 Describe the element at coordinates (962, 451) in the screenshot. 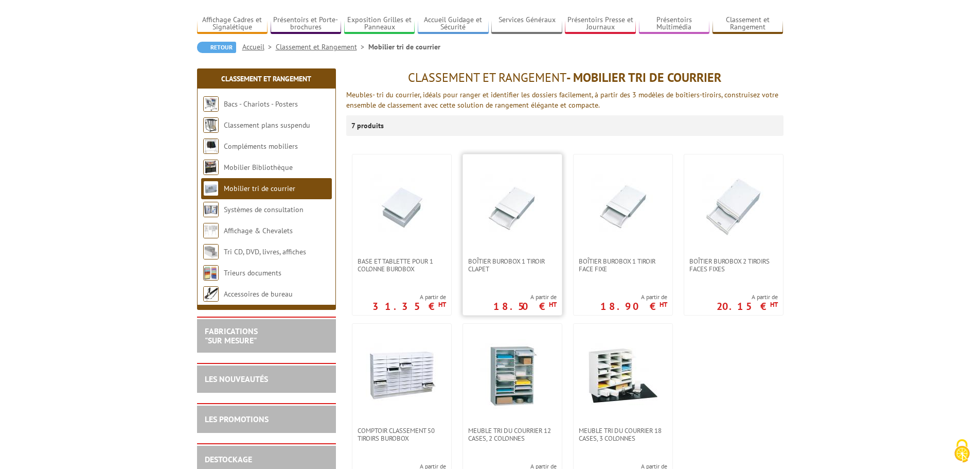

I see `button: Cookies (fenêtre modale)` at that location.